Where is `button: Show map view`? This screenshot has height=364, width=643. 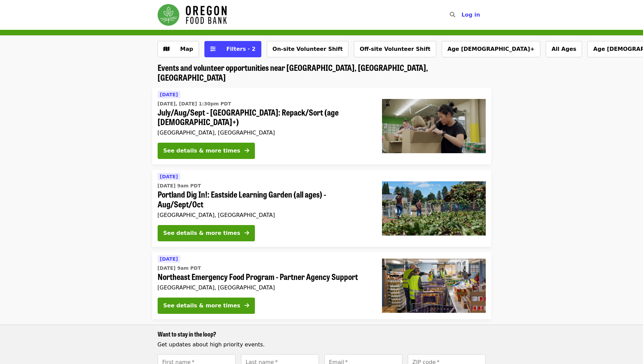
button: Show map view is located at coordinates (178, 49).